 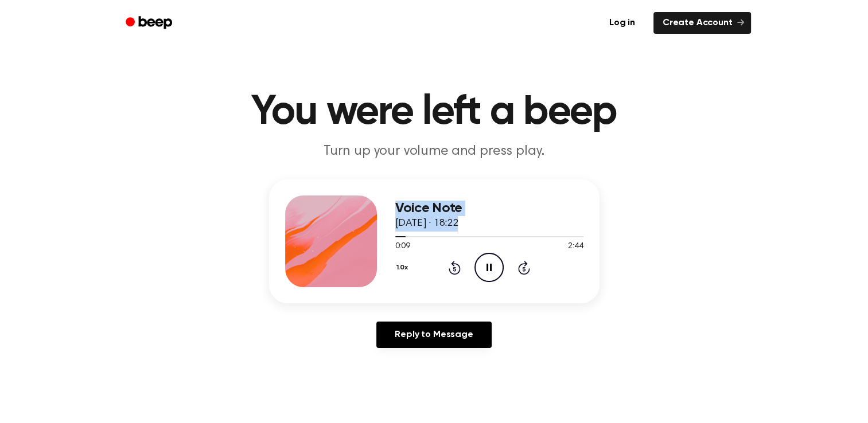 What do you see at coordinates (403, 246) in the screenshot?
I see `span: 0:09` at bounding box center [403, 246].